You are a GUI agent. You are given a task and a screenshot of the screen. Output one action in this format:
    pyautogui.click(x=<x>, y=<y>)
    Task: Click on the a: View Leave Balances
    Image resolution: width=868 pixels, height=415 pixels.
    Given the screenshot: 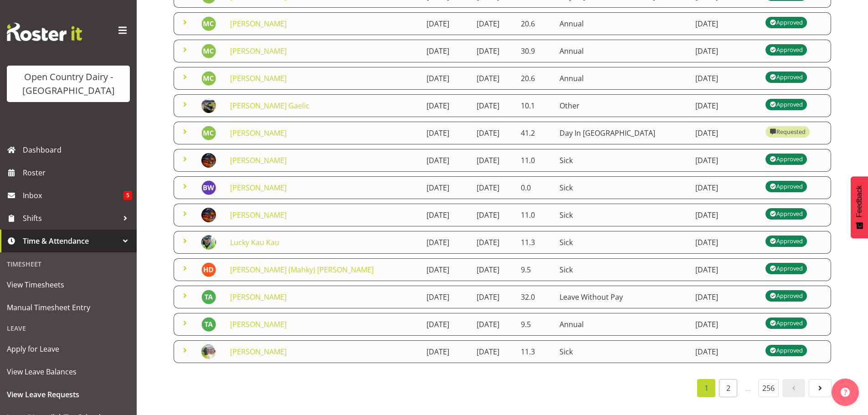 What is the action you would take?
    pyautogui.click(x=68, y=372)
    